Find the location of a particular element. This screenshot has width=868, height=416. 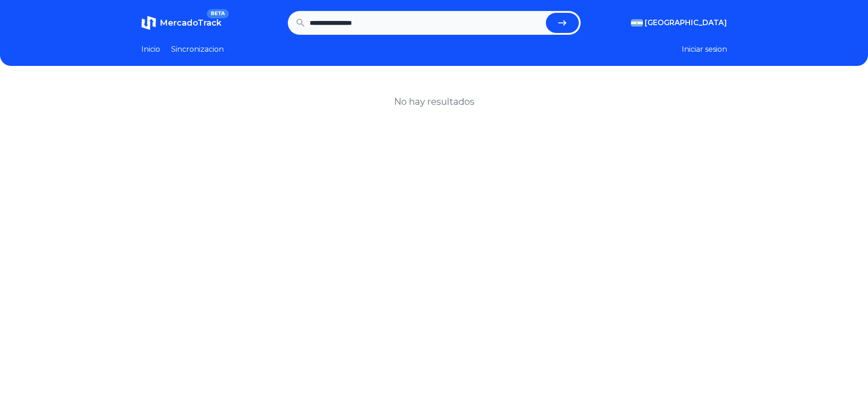

img: MercadoTrack is located at coordinates (149, 23).